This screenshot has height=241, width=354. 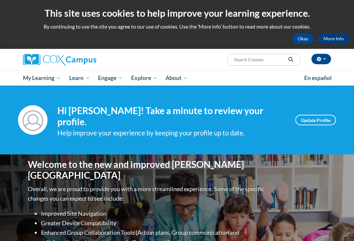 What do you see at coordinates (177, 78) in the screenshot?
I see `a: About` at bounding box center [177, 78].